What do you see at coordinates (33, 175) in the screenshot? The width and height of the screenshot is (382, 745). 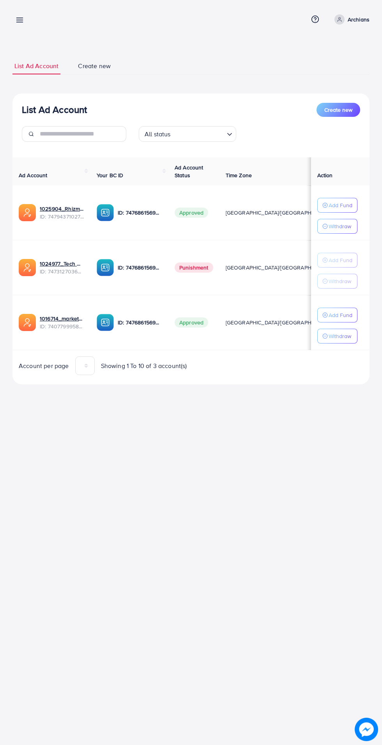 I see `span: Ad Account` at bounding box center [33, 175].